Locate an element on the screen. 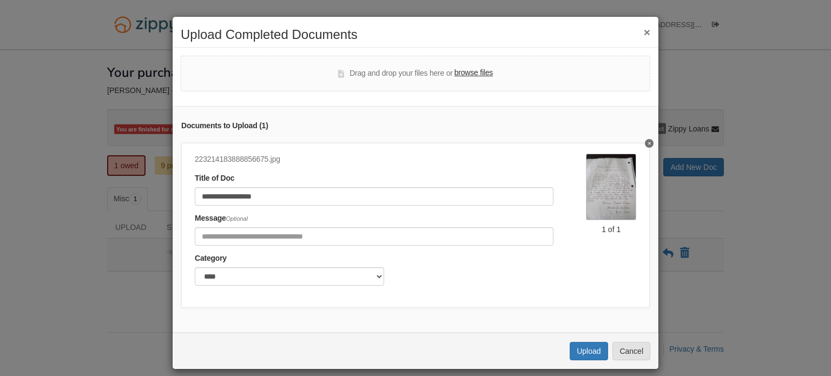  button: Upload is located at coordinates (588, 351).